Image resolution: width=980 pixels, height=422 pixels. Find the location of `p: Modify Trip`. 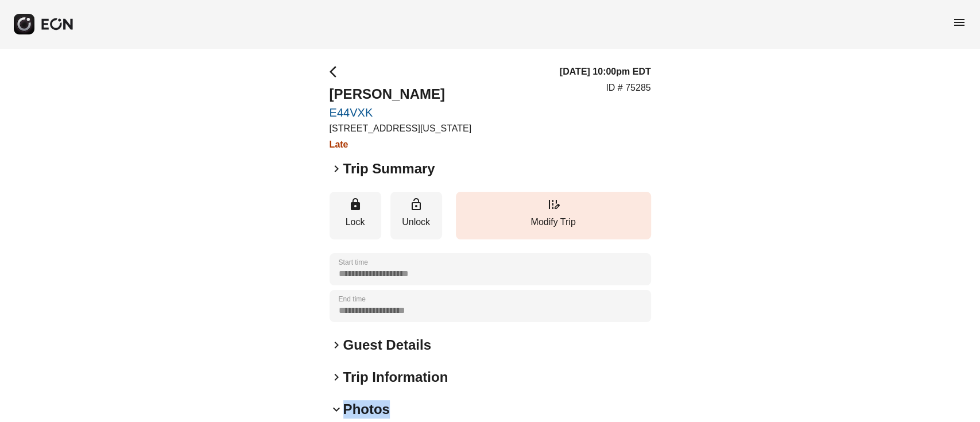

p: Modify Trip is located at coordinates (554, 222).